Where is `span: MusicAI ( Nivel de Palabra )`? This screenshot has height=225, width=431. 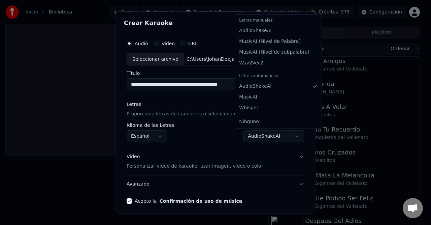 span: MusicAI ( Nivel de Palabra ) is located at coordinates (270, 41).